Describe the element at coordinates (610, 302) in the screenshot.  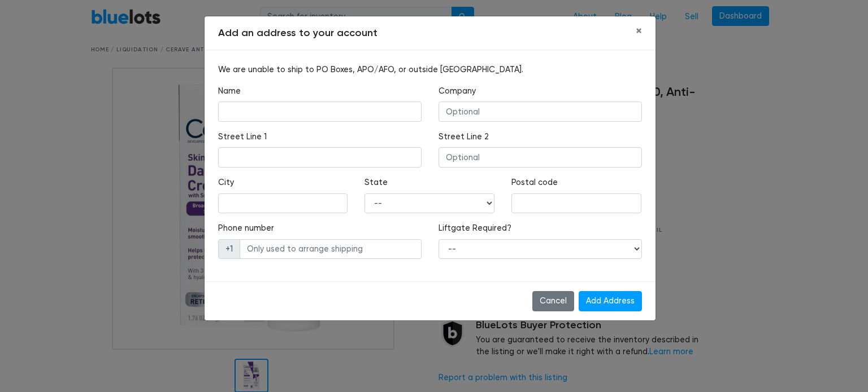
I see `input: Add Address` at that location.